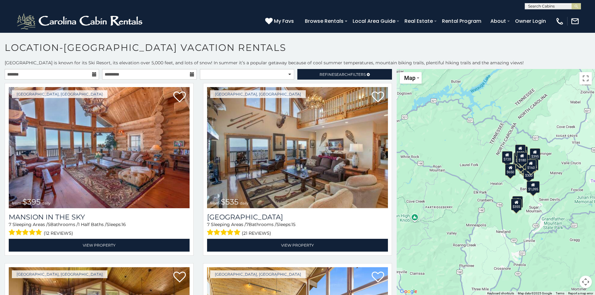 The width and height of the screenshot is (595, 295). Describe the element at coordinates (581, 293) in the screenshot. I see `a: Report a map error` at that location.